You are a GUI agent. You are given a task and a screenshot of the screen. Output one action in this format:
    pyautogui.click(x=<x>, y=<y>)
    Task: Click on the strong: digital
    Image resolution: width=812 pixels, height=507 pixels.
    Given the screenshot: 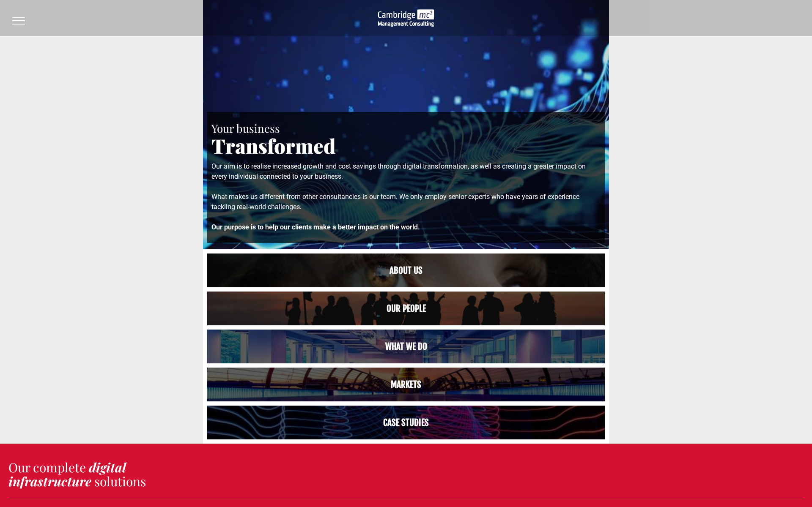 What is the action you would take?
    pyautogui.click(x=107, y=467)
    